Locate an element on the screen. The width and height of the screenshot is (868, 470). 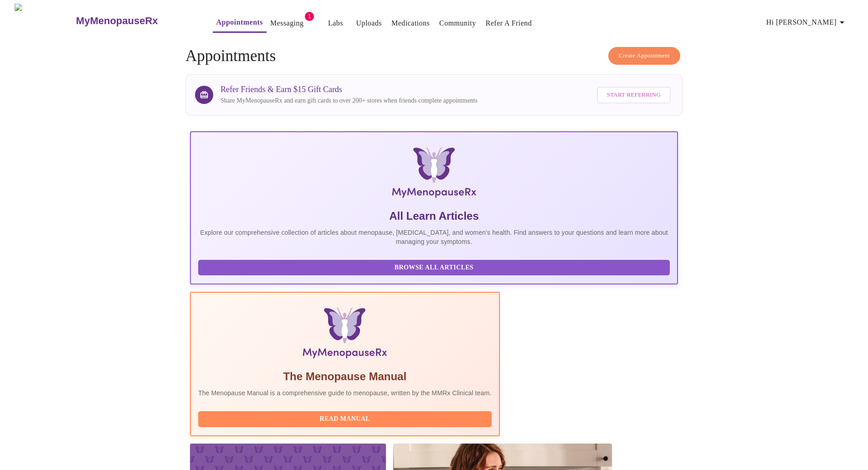
button: Read Manual is located at coordinates (345, 418).